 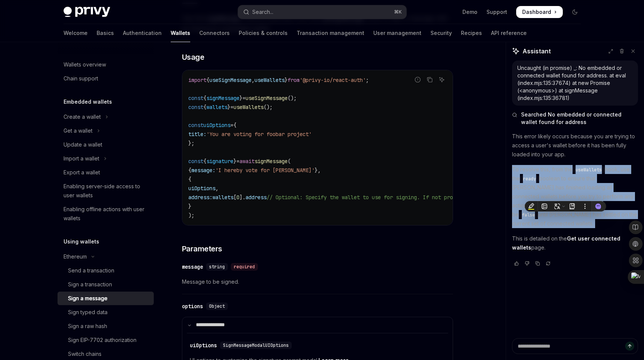 I want to click on div: Chain support, so click(x=81, y=78).